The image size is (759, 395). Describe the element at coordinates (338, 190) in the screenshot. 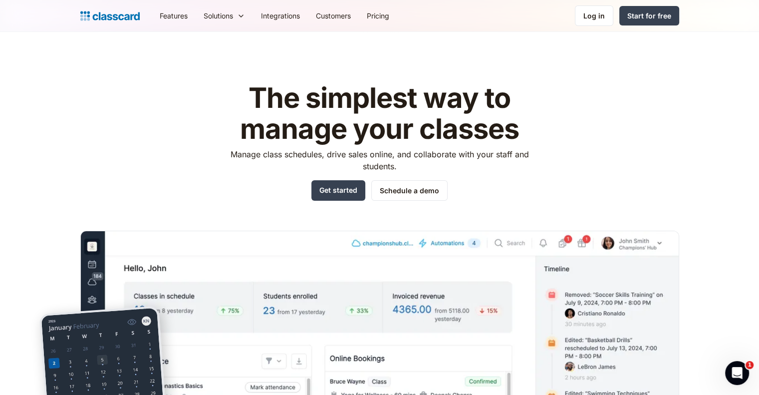

I see `a: Get started` at that location.